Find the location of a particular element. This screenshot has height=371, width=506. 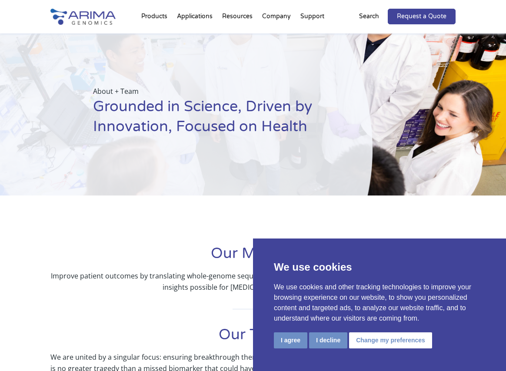

h1: Grounded in Science, Driven by Innovation, Focused on Health is located at coordinates (211, 120).